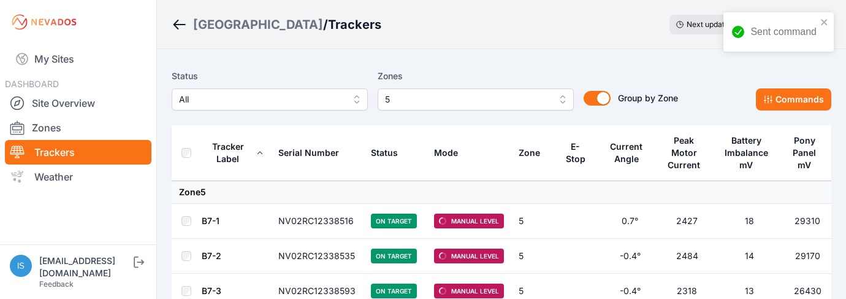 The height and width of the screenshot is (299, 846). Describe the element at coordinates (313, 153) in the screenshot. I see `button: Serial Number` at that location.